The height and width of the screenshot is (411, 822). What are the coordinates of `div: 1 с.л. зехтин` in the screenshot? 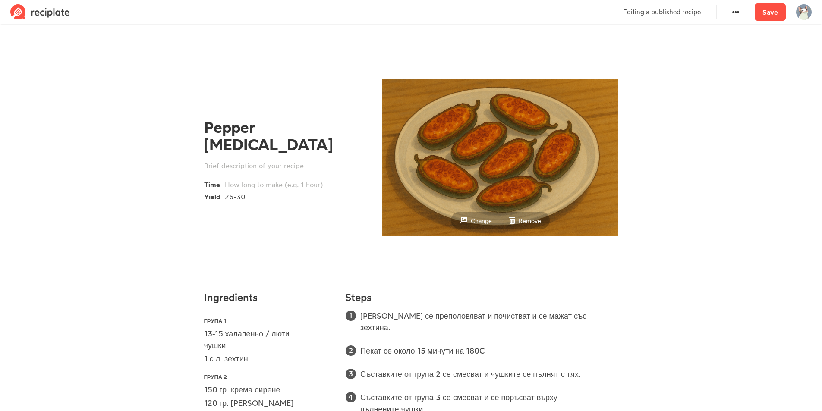 It's located at (258, 359).